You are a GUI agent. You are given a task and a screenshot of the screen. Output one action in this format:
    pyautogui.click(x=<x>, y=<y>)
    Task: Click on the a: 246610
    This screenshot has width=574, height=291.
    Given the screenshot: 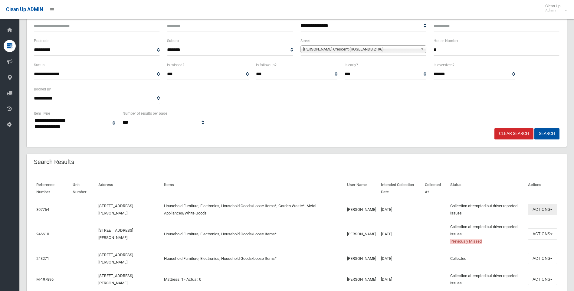 What is the action you would take?
    pyautogui.click(x=43, y=234)
    